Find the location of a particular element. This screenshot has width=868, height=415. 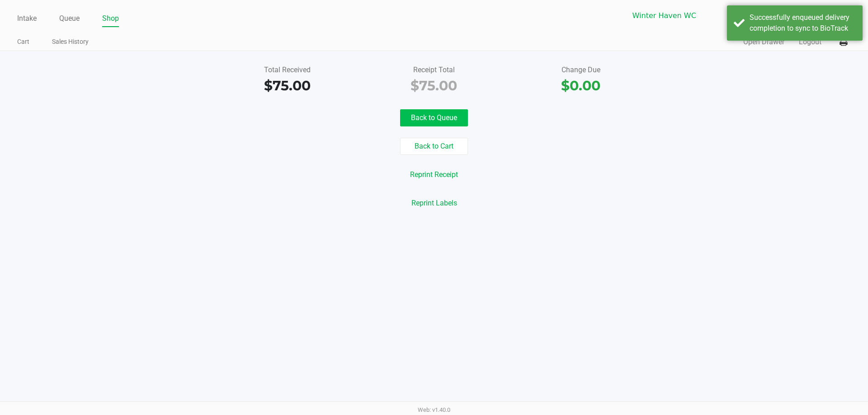

button: Reprint Labels is located at coordinates (434, 203).